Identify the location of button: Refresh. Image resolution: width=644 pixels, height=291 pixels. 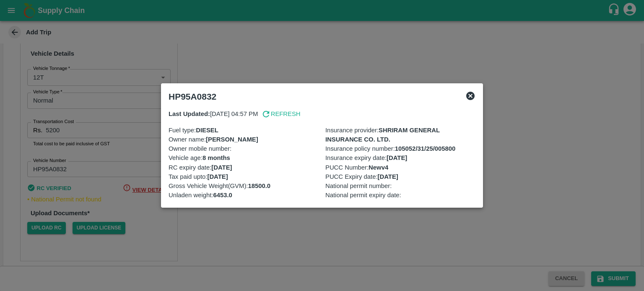
(280, 114).